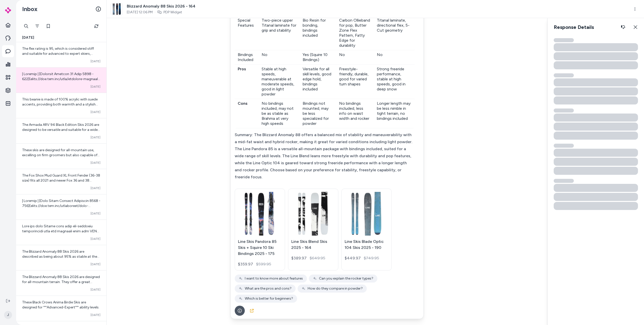  What do you see at coordinates (346, 279) in the screenshot?
I see `span: Can you explain the rocker types?` at bounding box center [346, 279].